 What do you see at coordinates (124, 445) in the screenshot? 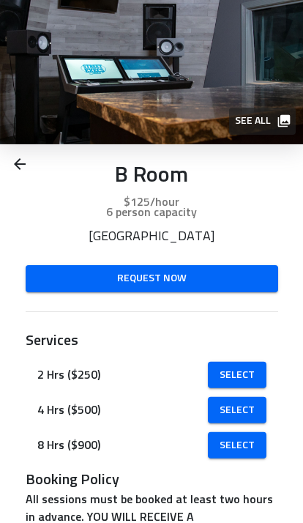
I see `span: 8 Hrs ($900)` at bounding box center [124, 445].